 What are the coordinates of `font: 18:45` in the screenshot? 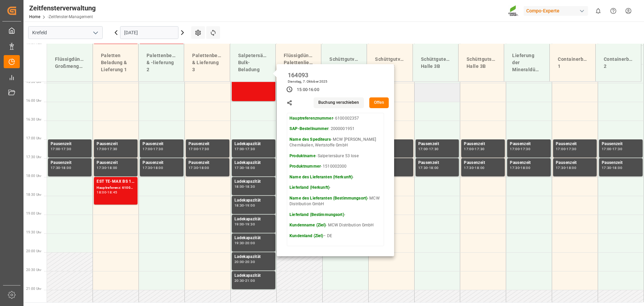 It's located at (112, 192).